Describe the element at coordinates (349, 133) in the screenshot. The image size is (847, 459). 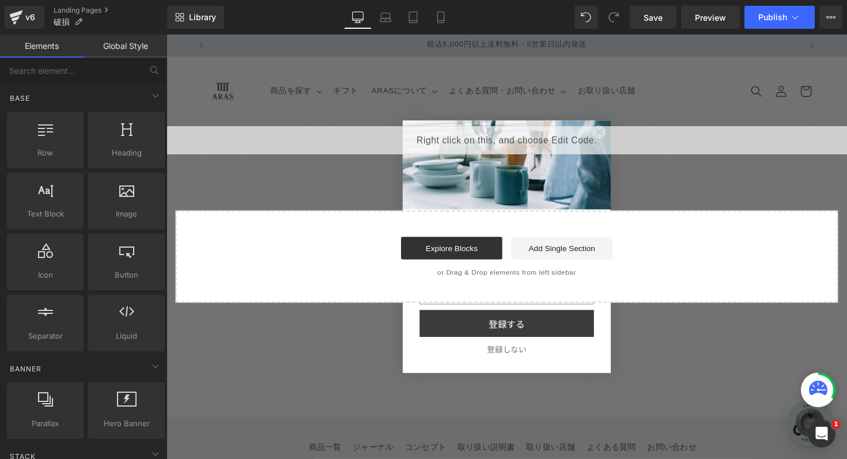
I see `img: Banner showing arrangement of flowers` at that location.